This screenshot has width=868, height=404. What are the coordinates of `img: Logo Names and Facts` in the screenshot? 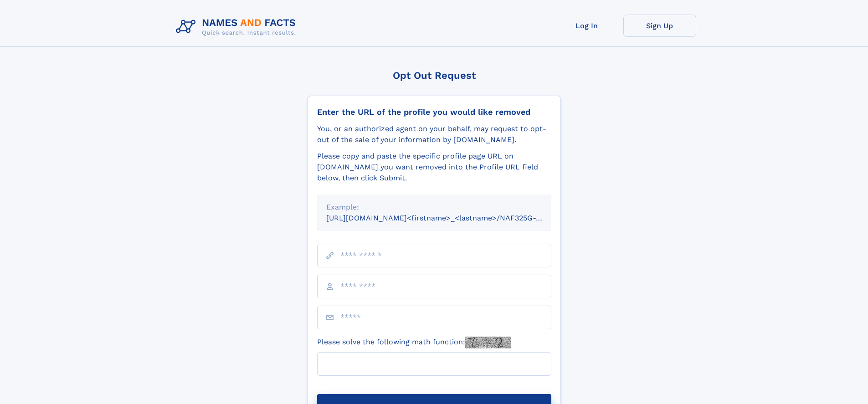 It's located at (238, 27).